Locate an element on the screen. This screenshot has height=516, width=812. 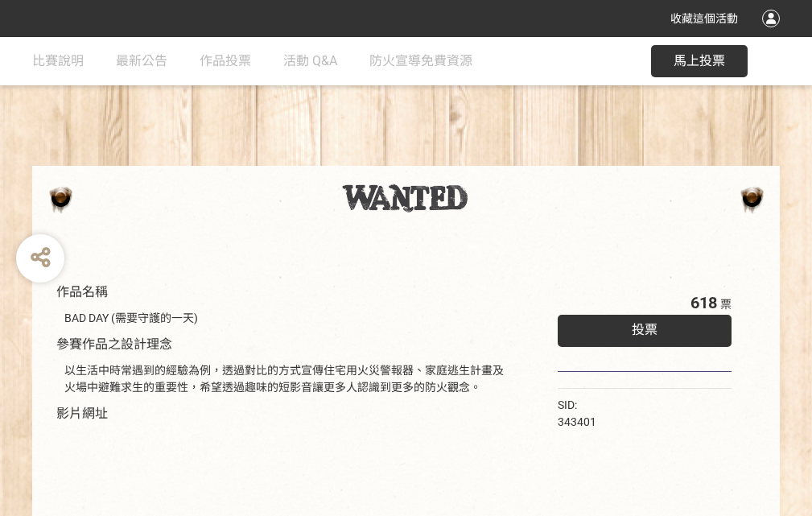
a: 最新公告 is located at coordinates (142, 61).